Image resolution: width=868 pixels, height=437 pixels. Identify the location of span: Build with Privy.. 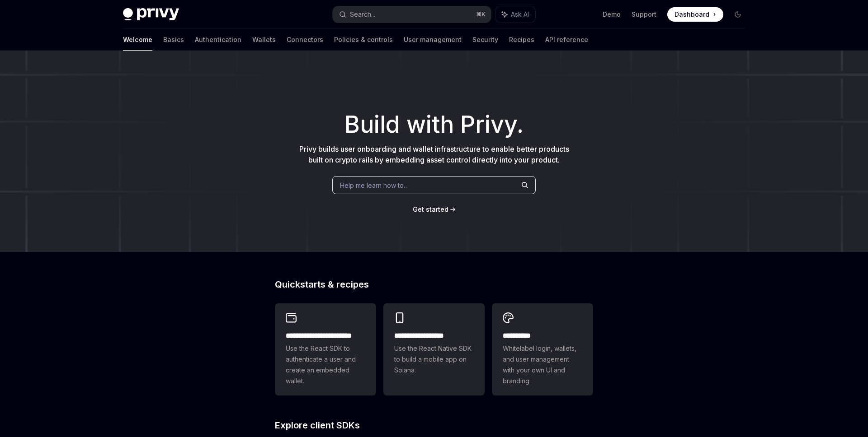
(434, 124).